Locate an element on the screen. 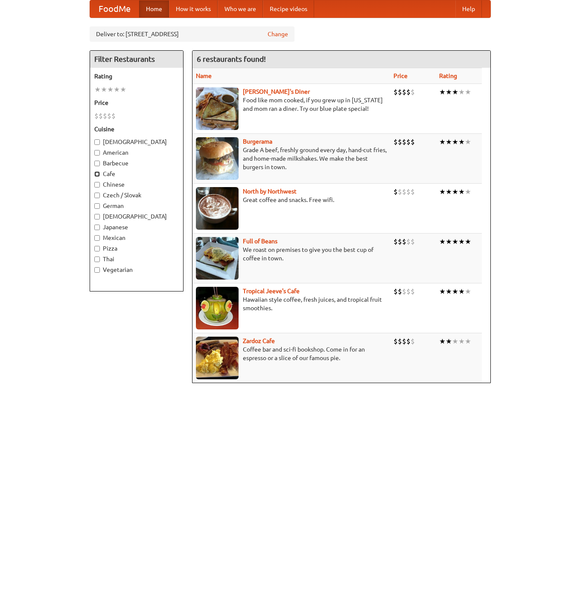  b: Tropical Jeeve's Cafe is located at coordinates (271, 291).